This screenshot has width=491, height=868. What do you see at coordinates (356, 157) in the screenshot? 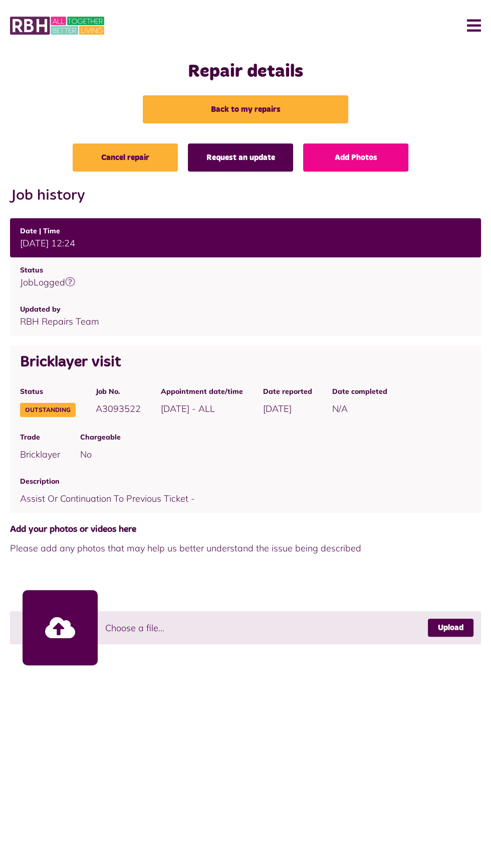
I see `a: Add Photos` at bounding box center [356, 157].